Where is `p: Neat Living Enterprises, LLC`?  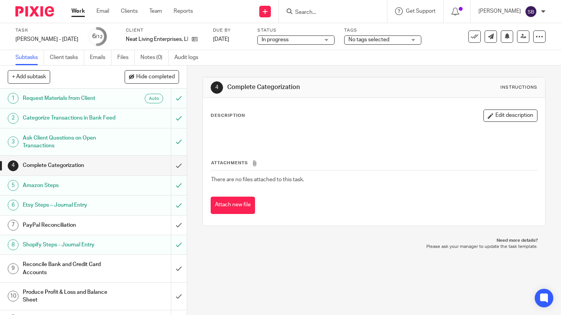 p: Neat Living Enterprises, LLC is located at coordinates (157, 39).